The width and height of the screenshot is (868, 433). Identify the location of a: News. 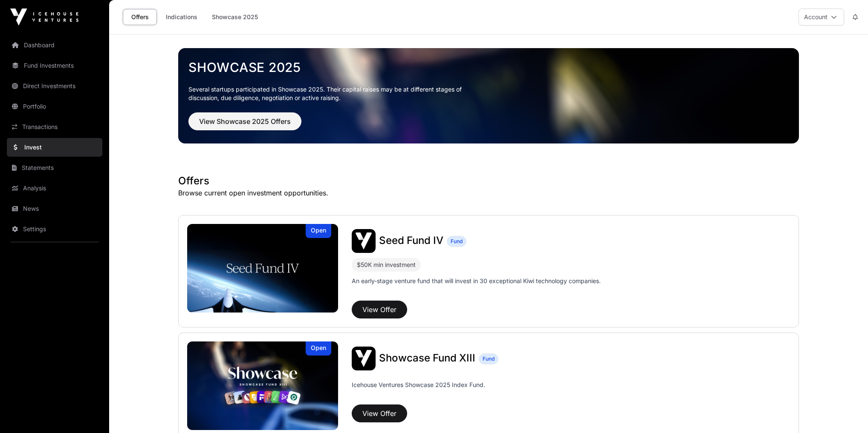
(55, 209).